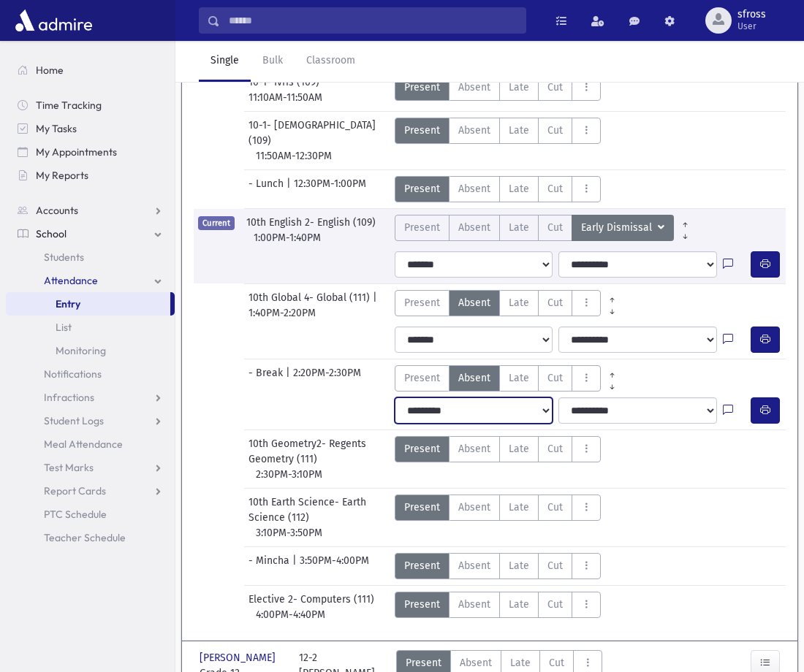 This screenshot has width=804, height=672. Describe the element at coordinates (293, 156) in the screenshot. I see `span: 11:50AM-12:30PM` at that location.